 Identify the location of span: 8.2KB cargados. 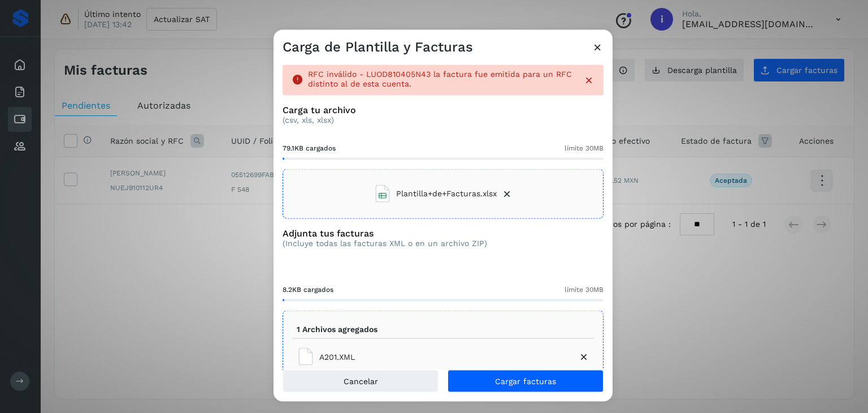
(308, 289).